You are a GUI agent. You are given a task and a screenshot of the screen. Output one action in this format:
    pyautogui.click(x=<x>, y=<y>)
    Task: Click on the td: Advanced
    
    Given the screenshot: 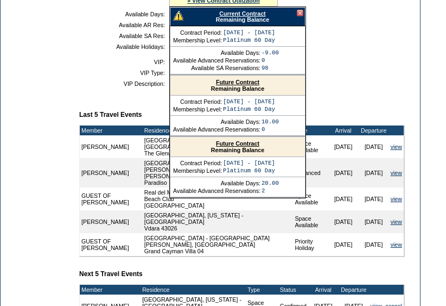 What is the action you would take?
    pyautogui.click(x=311, y=173)
    